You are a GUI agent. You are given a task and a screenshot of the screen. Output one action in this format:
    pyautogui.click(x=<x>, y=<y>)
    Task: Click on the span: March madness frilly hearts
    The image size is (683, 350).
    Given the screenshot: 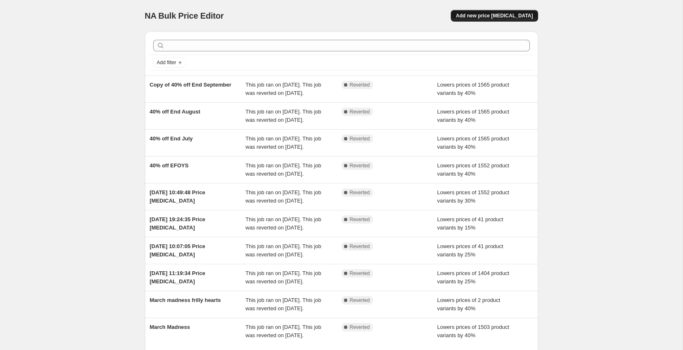 What is the action you would take?
    pyautogui.click(x=185, y=300)
    